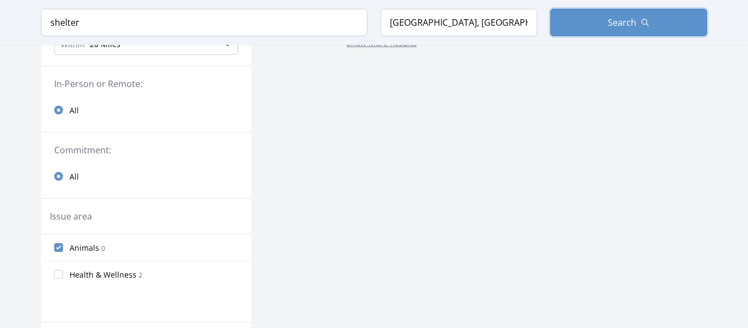  I want to click on input: Animals 0, so click(59, 247).